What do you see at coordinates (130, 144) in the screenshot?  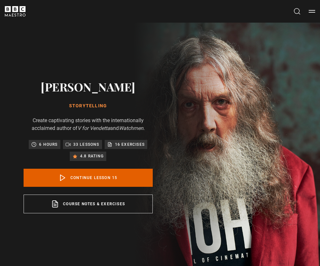 I see `p: 16 exercises` at bounding box center [130, 144].